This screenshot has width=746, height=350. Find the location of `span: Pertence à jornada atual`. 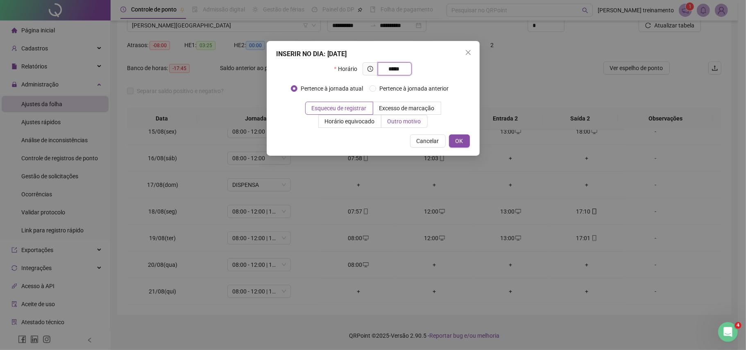

span: Pertence à jornada atual is located at coordinates (332, 89).